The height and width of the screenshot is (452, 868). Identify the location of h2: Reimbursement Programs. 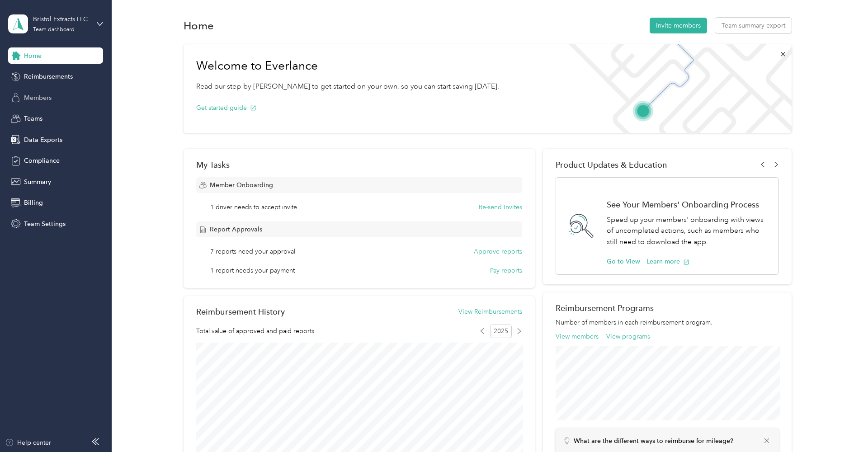
(667, 308).